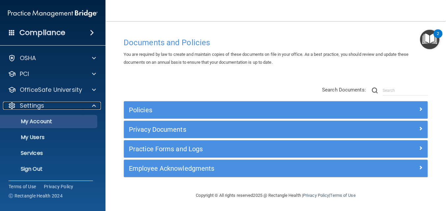  Describe the element at coordinates (438, 38) in the screenshot. I see `div: 2` at that location.